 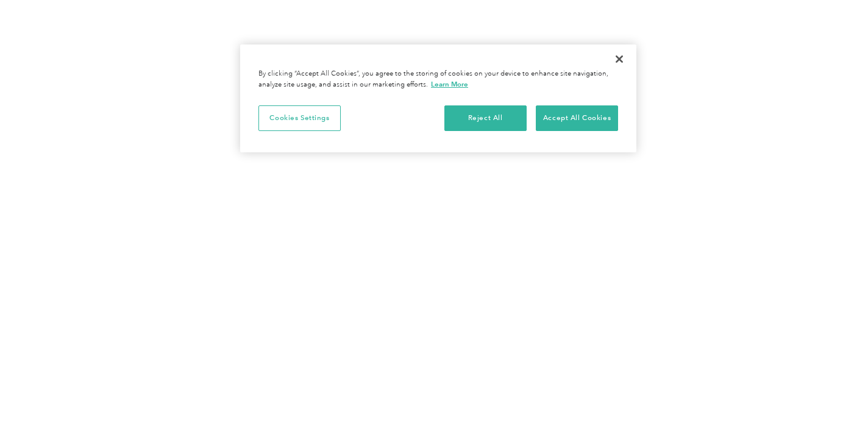 I want to click on a: More information about your privacy, opens in a new tab, so click(x=450, y=84).